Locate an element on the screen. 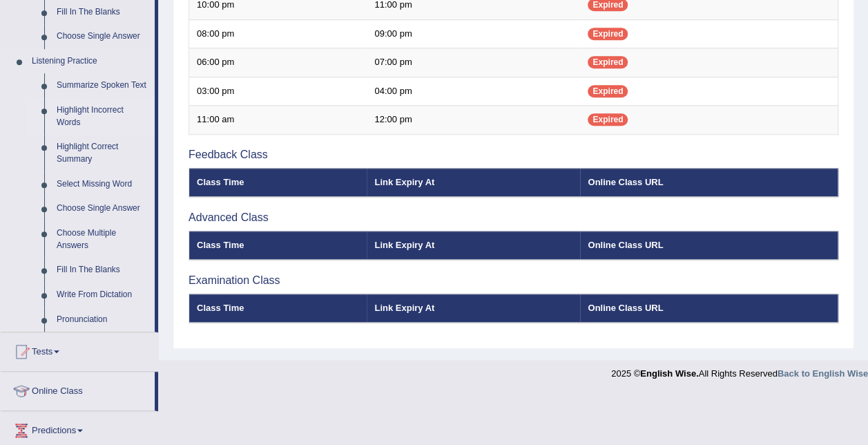  a: Summarize Spoken Text is located at coordinates (102, 86).